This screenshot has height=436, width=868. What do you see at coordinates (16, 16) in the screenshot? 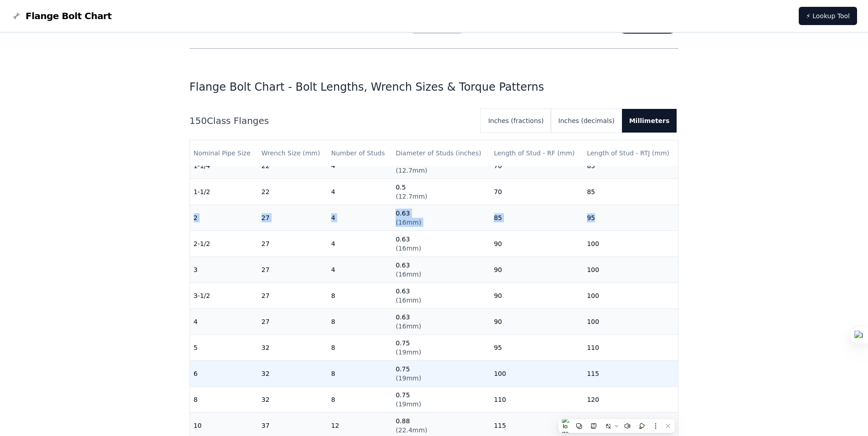
I see `img: Flange Bolt Chart Logo` at bounding box center [16, 16].